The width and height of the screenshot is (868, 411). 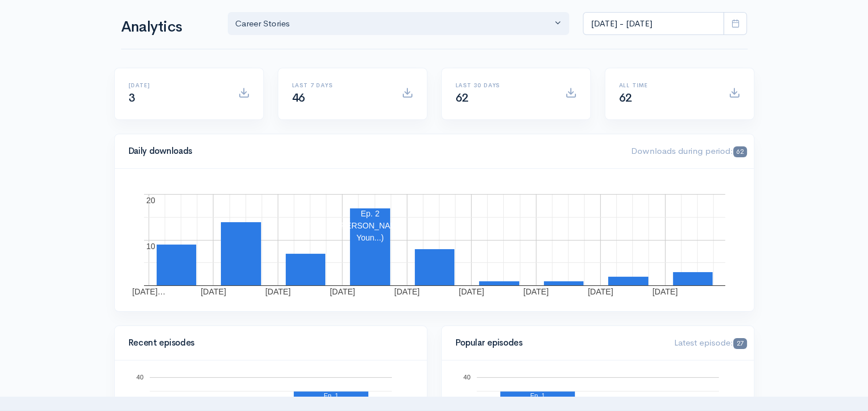 I want to click on input: analytics date range selector, so click(x=654, y=23).